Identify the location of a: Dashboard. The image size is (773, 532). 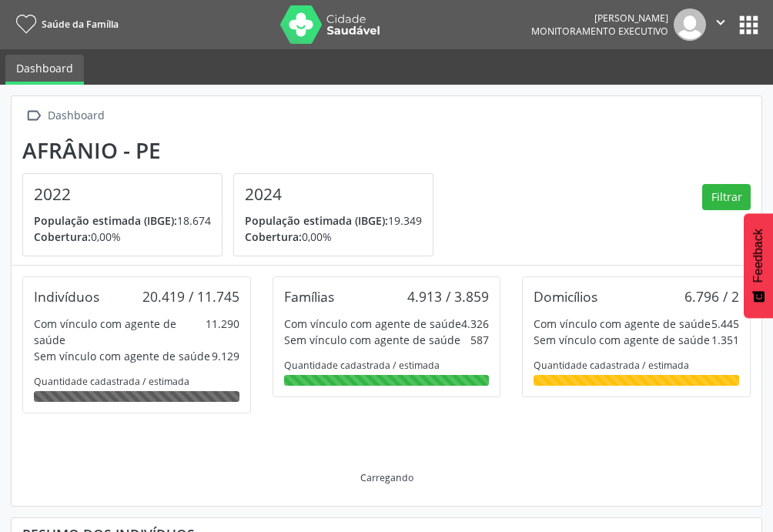
(45, 70).